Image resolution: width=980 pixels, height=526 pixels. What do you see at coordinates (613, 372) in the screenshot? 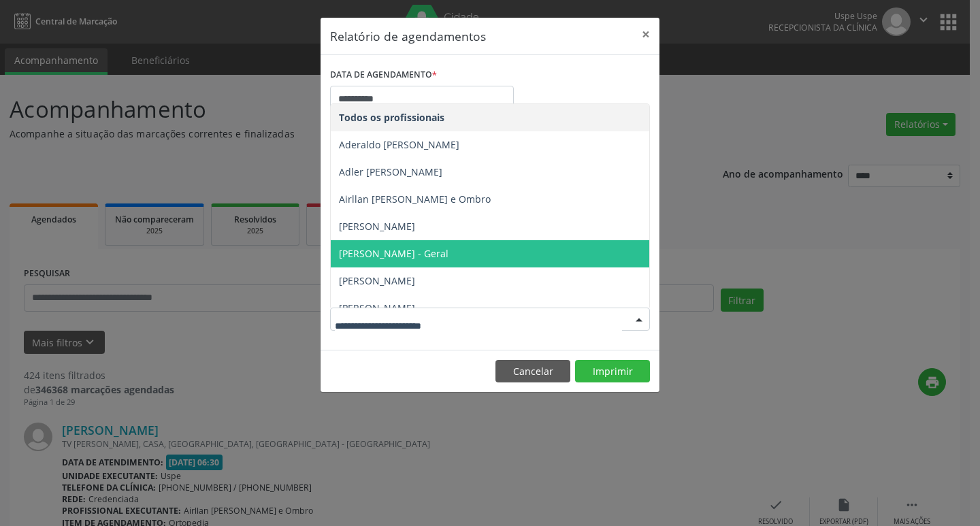
I see `button: Imprimir` at bounding box center [613, 372].